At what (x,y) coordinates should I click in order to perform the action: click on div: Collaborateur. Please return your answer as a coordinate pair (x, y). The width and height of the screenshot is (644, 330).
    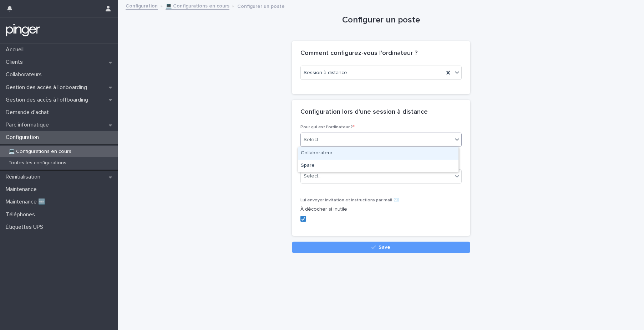
    Looking at the image, I should click on (379, 153).